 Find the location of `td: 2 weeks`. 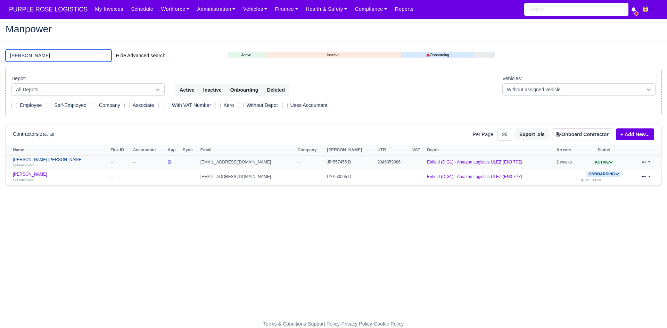

td: 2 weeks is located at coordinates (567, 163).